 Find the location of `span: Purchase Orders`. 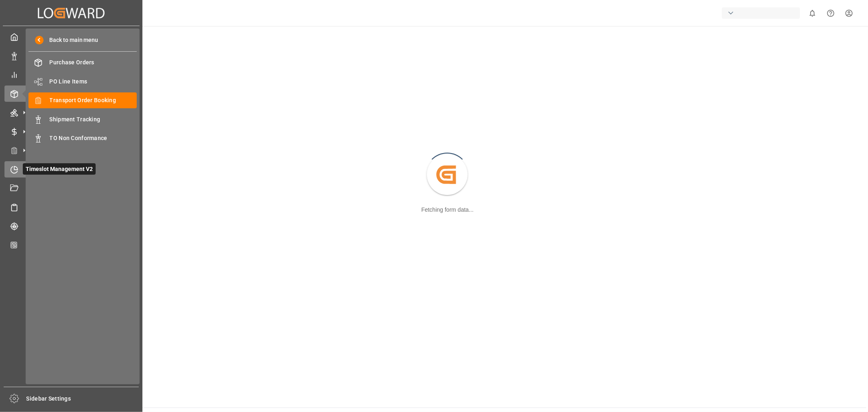

span: Purchase Orders is located at coordinates (93, 62).